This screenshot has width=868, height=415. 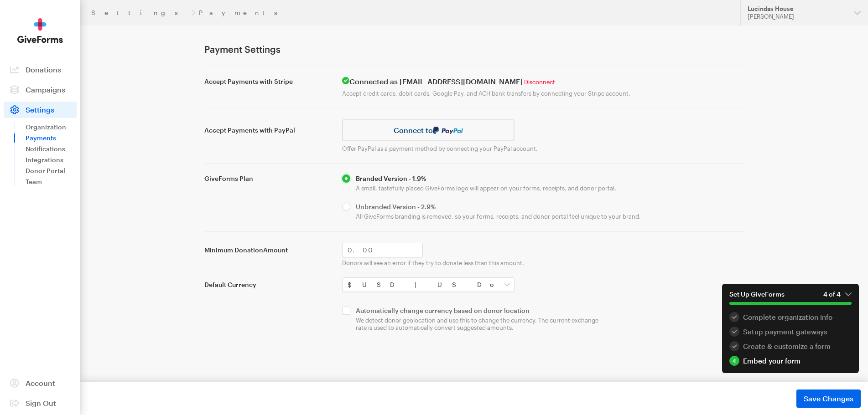 What do you see at coordinates (797, 9) in the screenshot?
I see `div: Lucindas House` at bounding box center [797, 9].